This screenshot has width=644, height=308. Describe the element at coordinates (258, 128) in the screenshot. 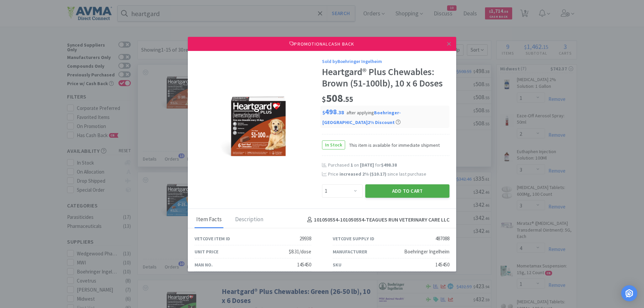

I see `img: 510bada692444b0cb1a00a6a278e45fa_487088.png` at that location.